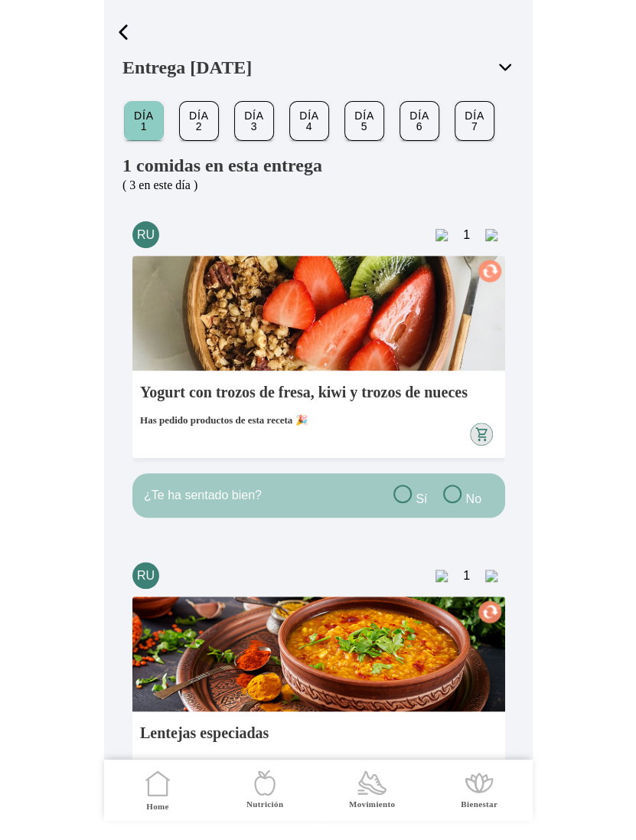  Describe the element at coordinates (254, 121) in the screenshot. I see `ion-button: Día 3` at that location.